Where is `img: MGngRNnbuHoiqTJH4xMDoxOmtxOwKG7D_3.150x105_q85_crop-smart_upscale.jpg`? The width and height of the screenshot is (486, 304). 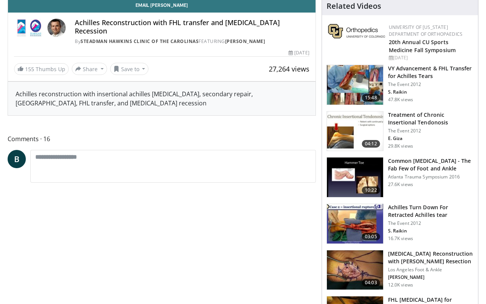 img: MGngRNnbuHoiqTJH4xMDoxOmtxOwKG7D_3.150x105_q85_crop-smart_upscale.jpg is located at coordinates (355, 223).